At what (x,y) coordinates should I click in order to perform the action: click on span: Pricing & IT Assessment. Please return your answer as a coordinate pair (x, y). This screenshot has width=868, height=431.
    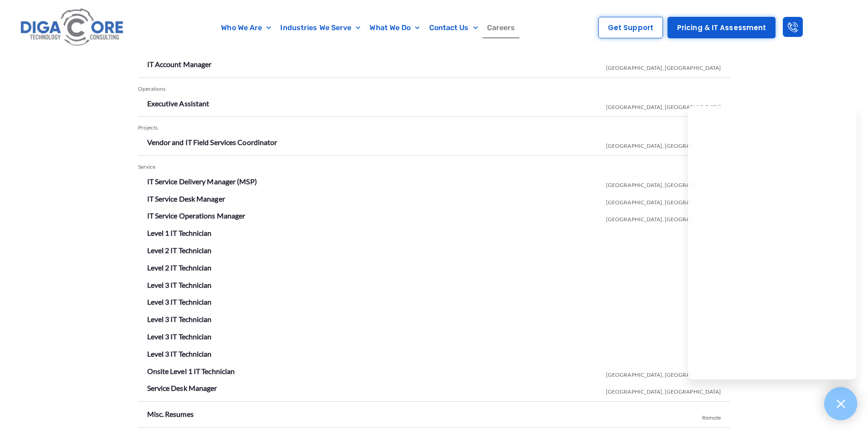
    Looking at the image, I should click on (721, 27).